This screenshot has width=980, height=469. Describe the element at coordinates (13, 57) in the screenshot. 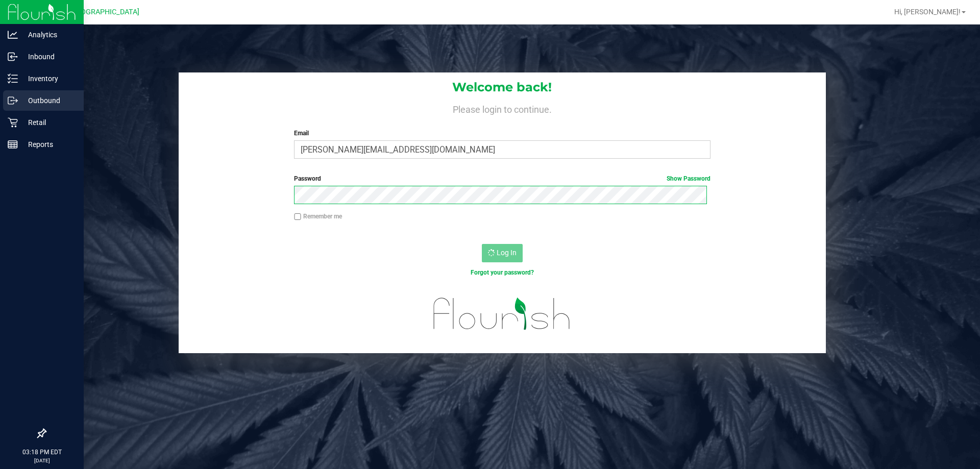

I see `inline-svg: Inbound` at that location.